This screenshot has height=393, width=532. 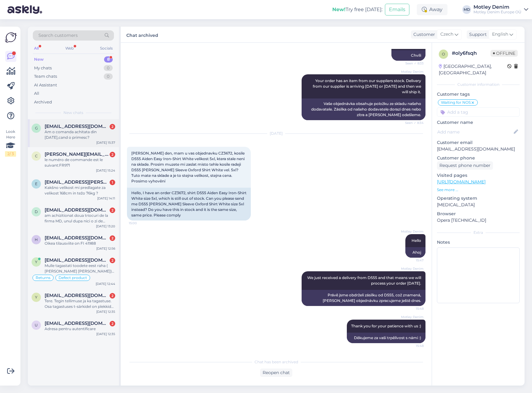 What do you see at coordinates (77, 154) in the screenshot?
I see `span: claude.seite0273@orange.fr` at bounding box center [77, 154].